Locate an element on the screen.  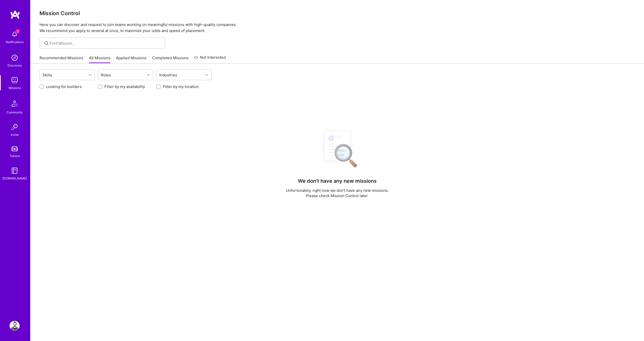
img: logo is located at coordinates (15, 14).